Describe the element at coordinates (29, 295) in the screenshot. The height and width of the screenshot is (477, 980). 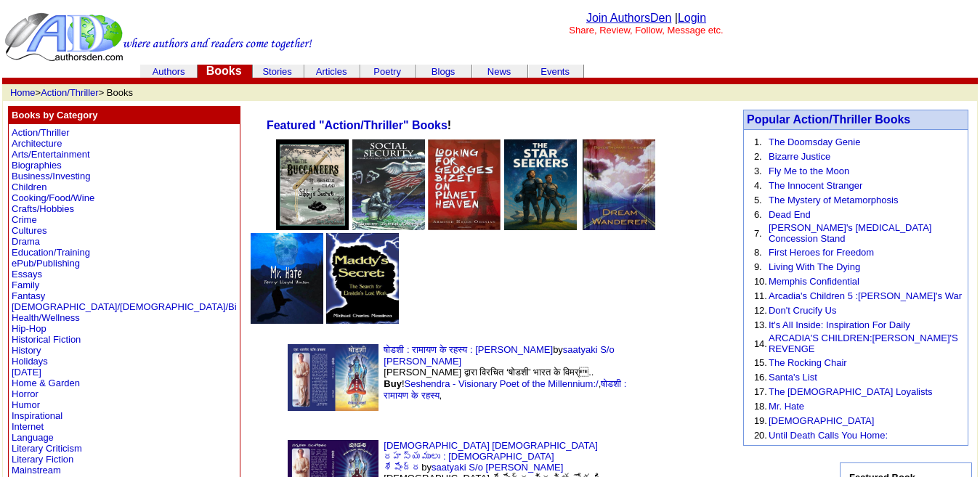
I see `a: Fantasy` at that location.